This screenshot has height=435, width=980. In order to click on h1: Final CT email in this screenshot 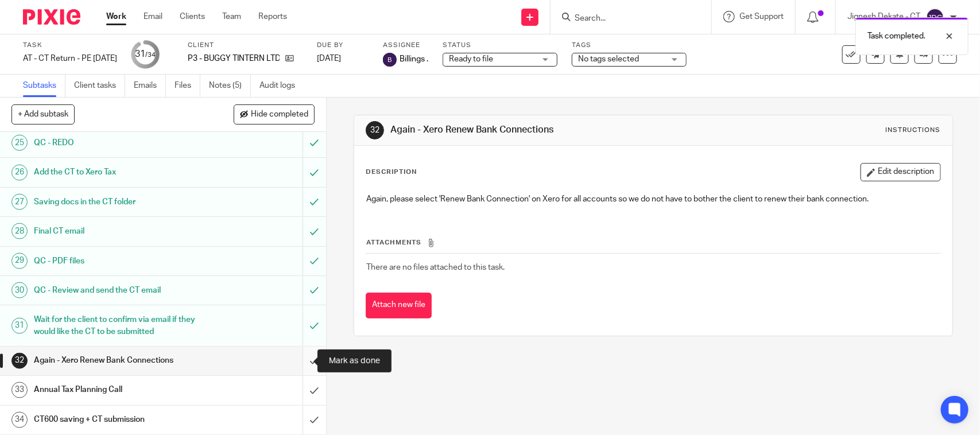, I will do `click(119, 231)`.